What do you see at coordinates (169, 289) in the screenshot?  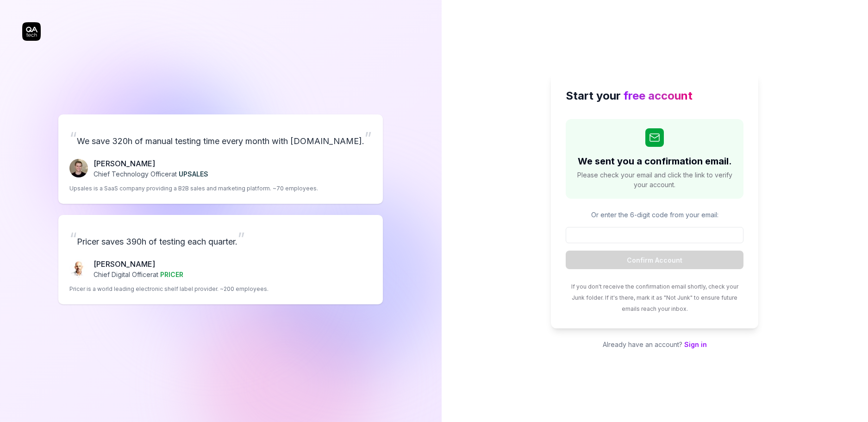 I see `p: Pricer is a world leading electronic shelf label provider. ~200 employees.` at bounding box center [169, 289].